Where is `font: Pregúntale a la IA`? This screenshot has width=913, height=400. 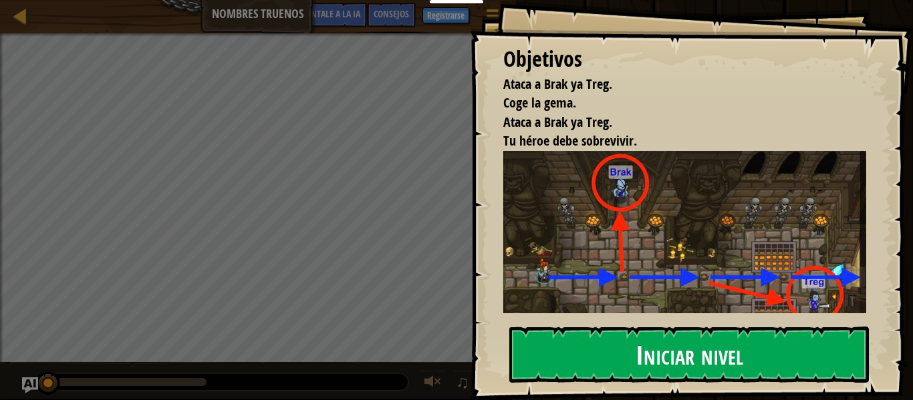 font: Pregúntale a la IA is located at coordinates (324, 13).